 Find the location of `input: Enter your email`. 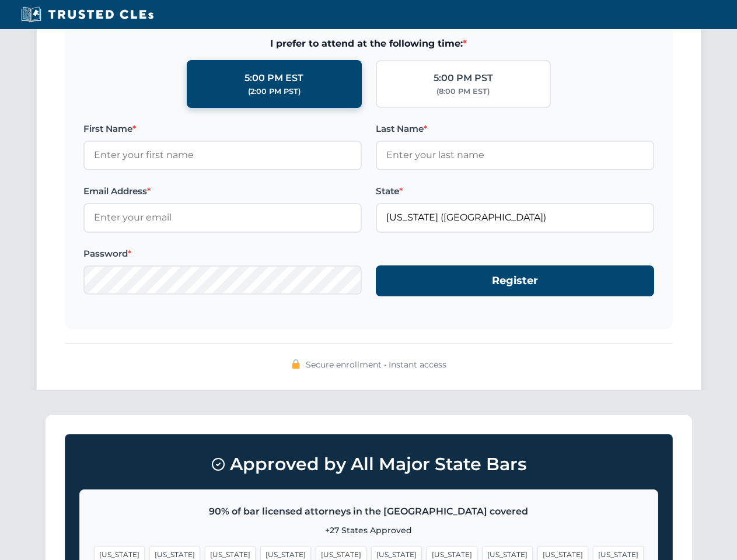

input: Enter your email is located at coordinates (222, 218).